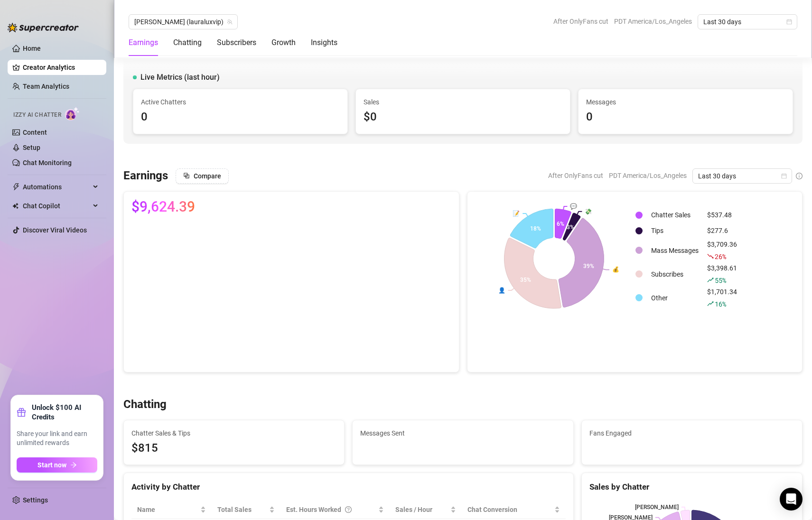  Describe the element at coordinates (43, 27) in the screenshot. I see `img: logo-BBDzfeDw.svg` at that location.